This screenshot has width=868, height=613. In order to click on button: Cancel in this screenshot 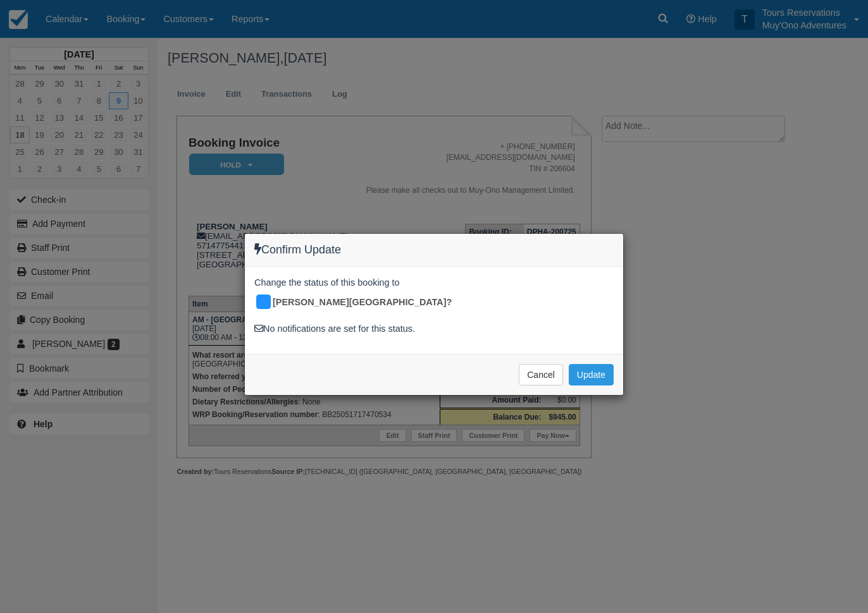, I will do `click(541, 375)`.